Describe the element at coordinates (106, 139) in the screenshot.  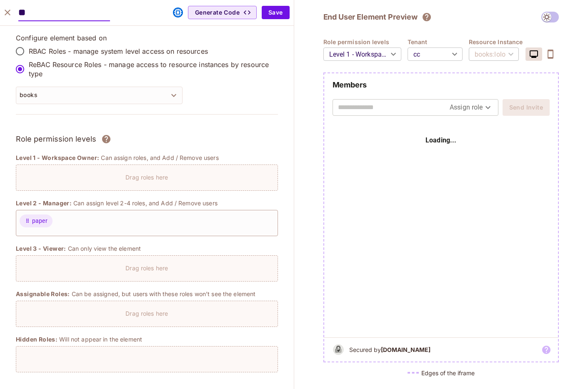
I see `svg: Assign roles to different permission levels and grant users the correct rights over each element....` at that location.